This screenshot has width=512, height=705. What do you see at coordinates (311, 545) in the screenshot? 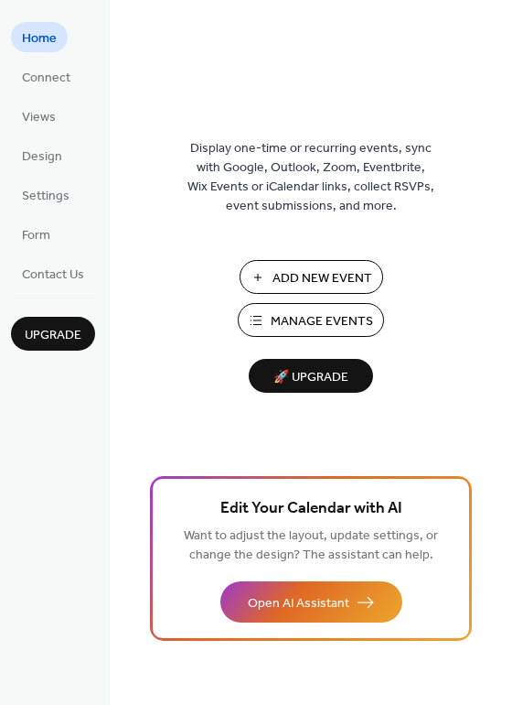
I see `span: Want to adjust the layout, update settings, or change the design? The assistant can help.` at bounding box center [311, 545].